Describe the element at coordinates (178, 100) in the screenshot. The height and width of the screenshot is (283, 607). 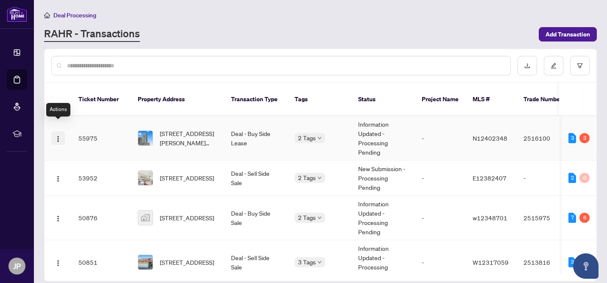
I see `th: Property Address` at that location.